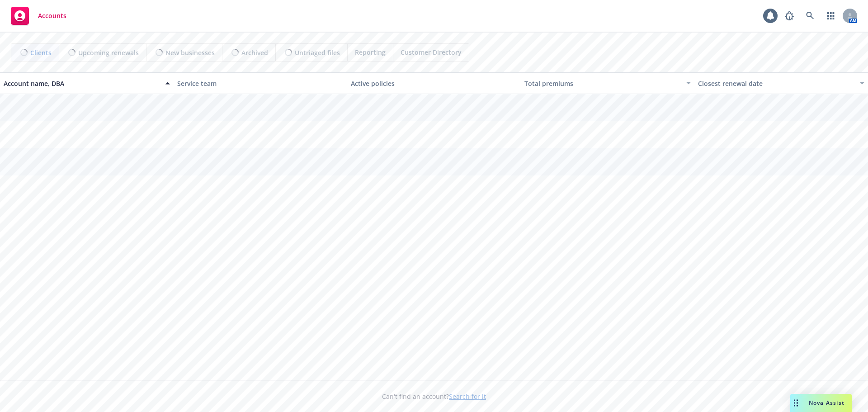 The image size is (868, 412). Describe the element at coordinates (467, 395) in the screenshot. I see `a: Search for it` at that location.